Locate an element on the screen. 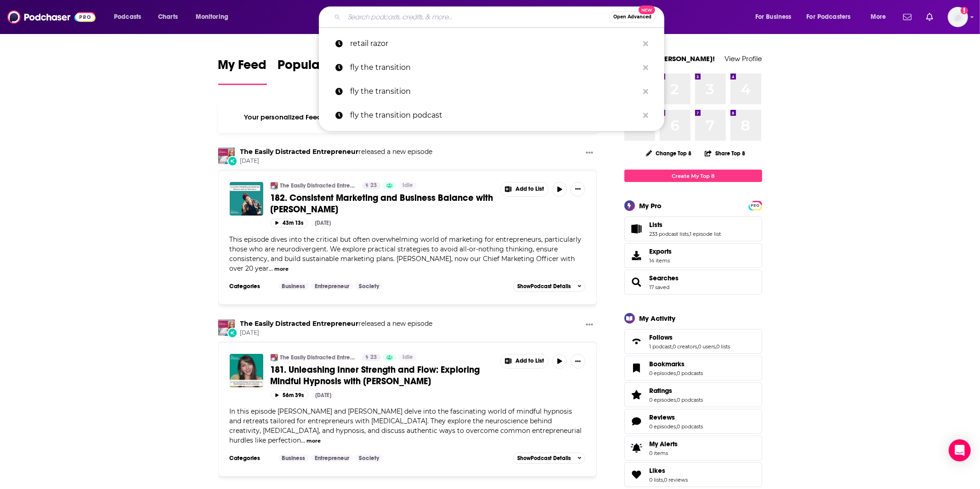 The width and height of the screenshot is (980, 489). span: Logged in as TeemsPR is located at coordinates (958, 17).